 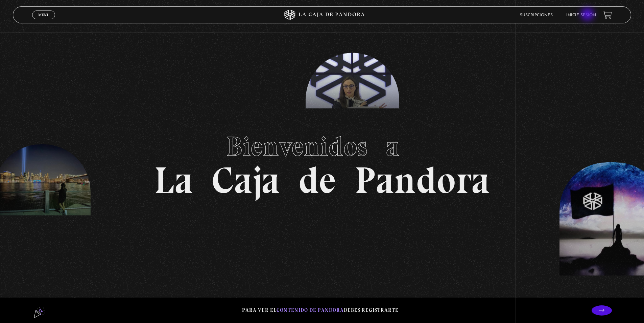 What do you see at coordinates (320, 310) in the screenshot?
I see `p: Para ver el debes registrarte` at bounding box center [320, 310].